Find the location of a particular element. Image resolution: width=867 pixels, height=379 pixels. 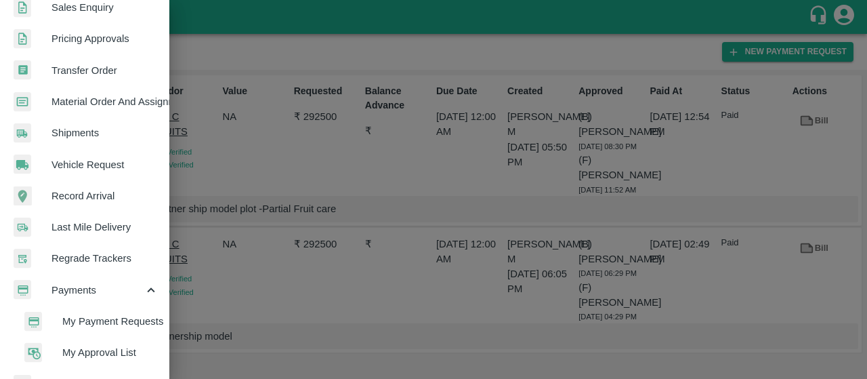

span: Pricing Approvals is located at coordinates (105, 39).